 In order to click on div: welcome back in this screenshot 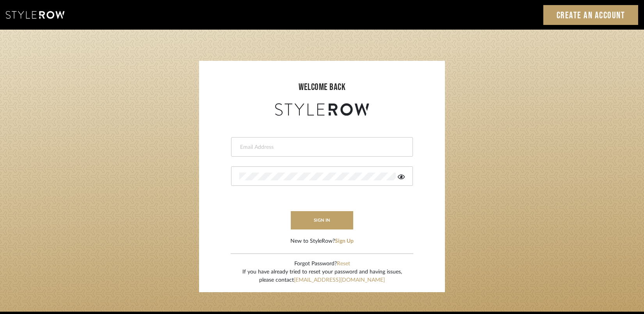, I will do `click(322, 87)`.